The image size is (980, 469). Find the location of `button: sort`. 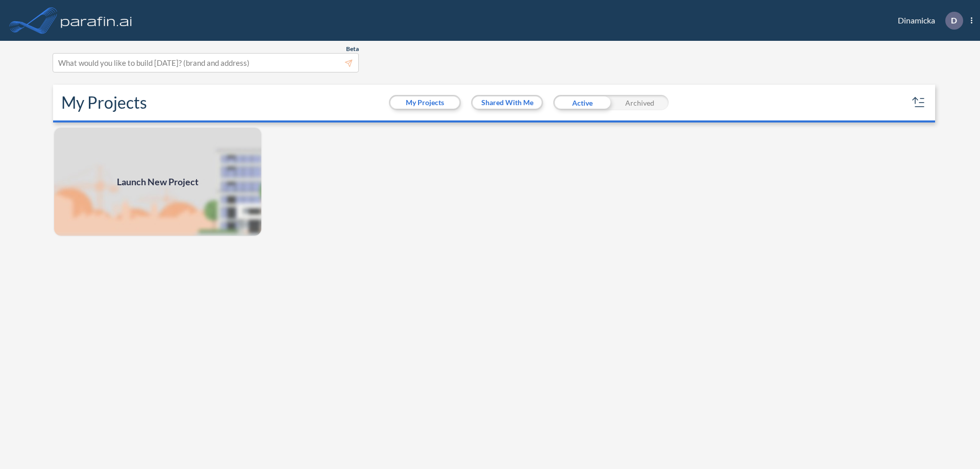

button: sort is located at coordinates (919, 103).